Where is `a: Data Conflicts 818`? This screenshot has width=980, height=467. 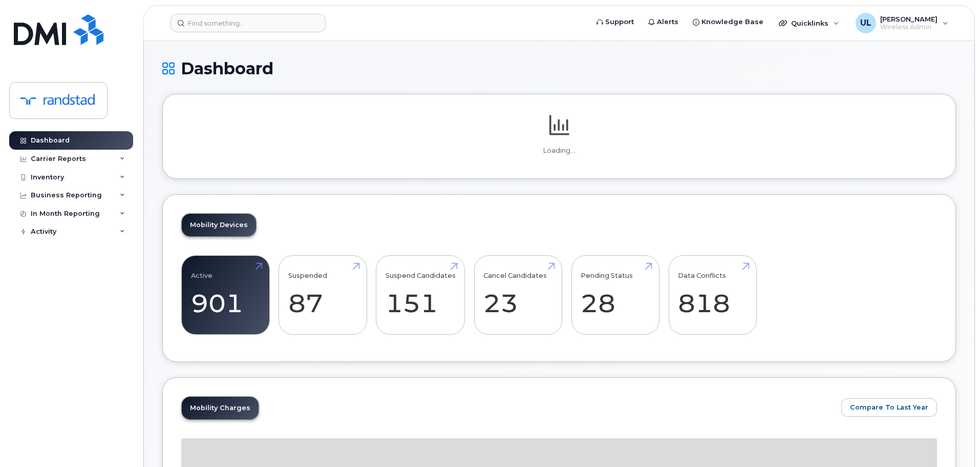
a: Data Conflicts 818 is located at coordinates (713, 296).